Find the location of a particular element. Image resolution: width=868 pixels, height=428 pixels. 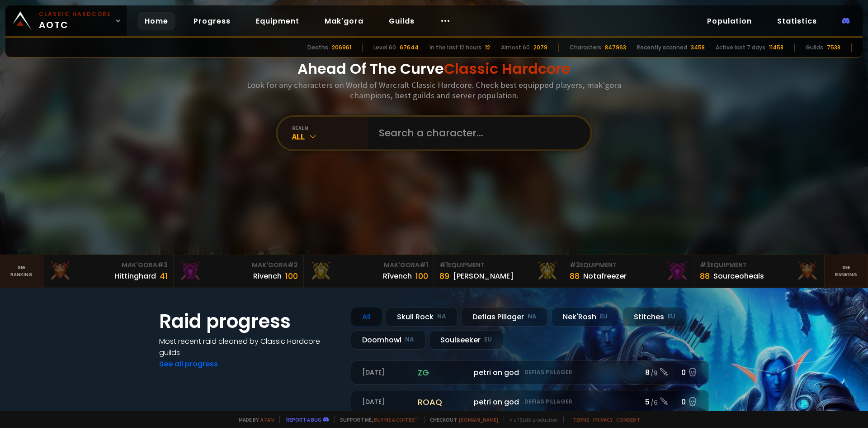

span: v. d752d5 - production is located at coordinates (531, 419).